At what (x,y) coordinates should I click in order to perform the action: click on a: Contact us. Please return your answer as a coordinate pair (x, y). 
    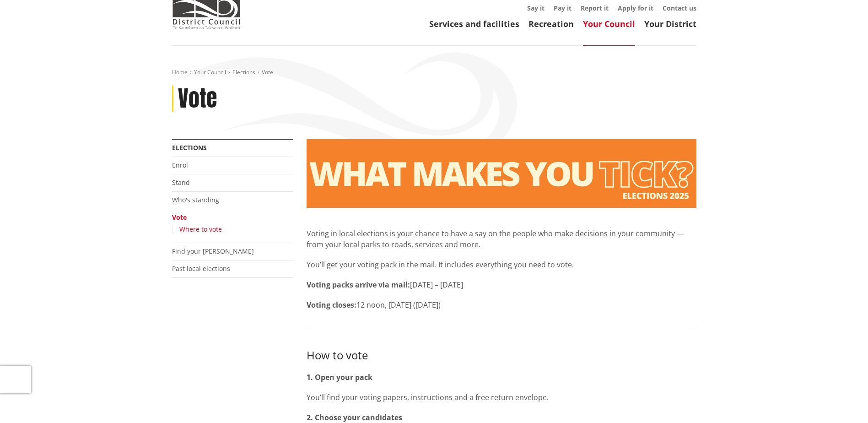
    Looking at the image, I should click on (679, 8).